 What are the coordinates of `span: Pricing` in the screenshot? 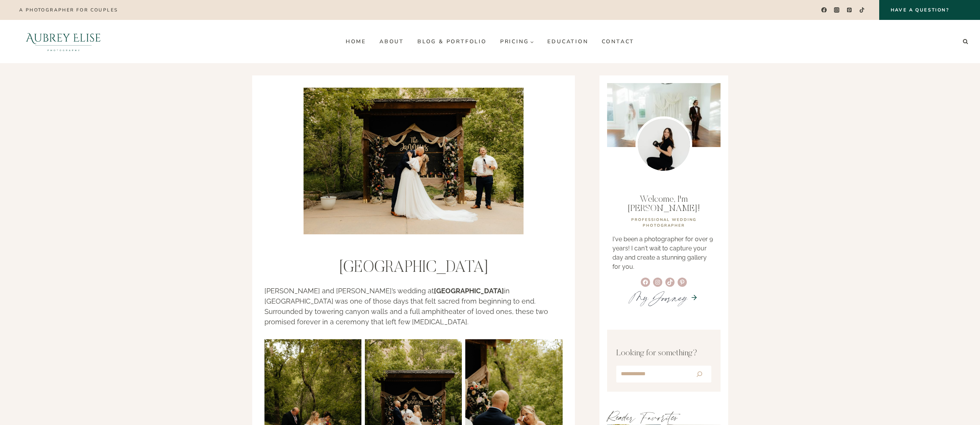 It's located at (517, 41).